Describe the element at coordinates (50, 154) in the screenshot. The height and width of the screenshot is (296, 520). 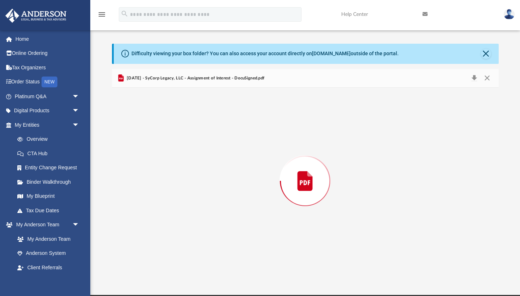
I see `a: CTA Hub` at that location.